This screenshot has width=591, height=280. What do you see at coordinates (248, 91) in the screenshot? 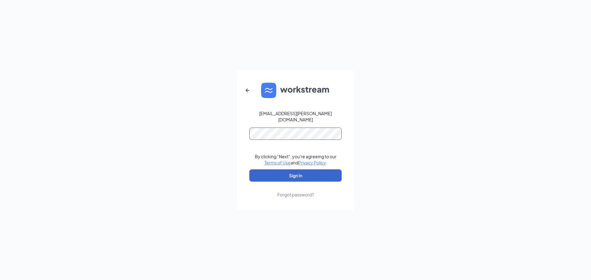
I see `svg: ArrowLeftNew` at bounding box center [248, 91].